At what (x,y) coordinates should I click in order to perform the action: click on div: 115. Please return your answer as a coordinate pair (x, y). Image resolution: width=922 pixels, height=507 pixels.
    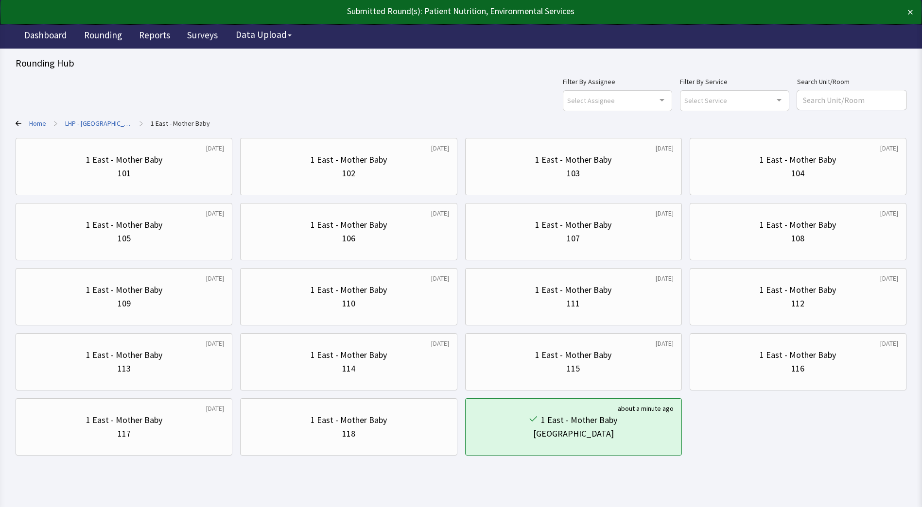
    Looking at the image, I should click on (573, 369).